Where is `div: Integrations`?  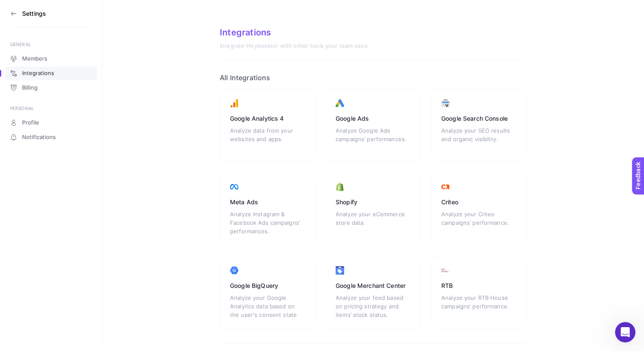 div: Integrations is located at coordinates (373, 32).